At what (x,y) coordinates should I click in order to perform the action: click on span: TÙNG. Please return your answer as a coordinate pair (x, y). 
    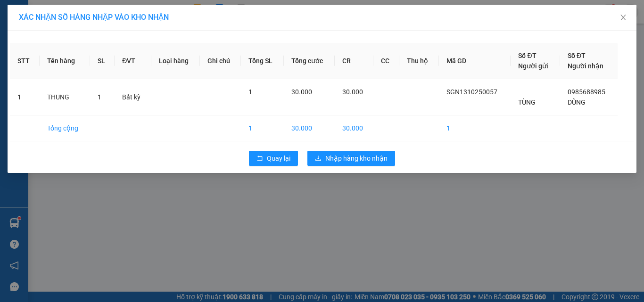
    Looking at the image, I should click on (527, 102).